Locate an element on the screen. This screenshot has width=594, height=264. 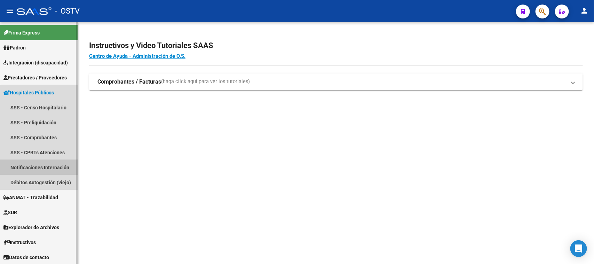
mat-icon: person is located at coordinates (584, 11).